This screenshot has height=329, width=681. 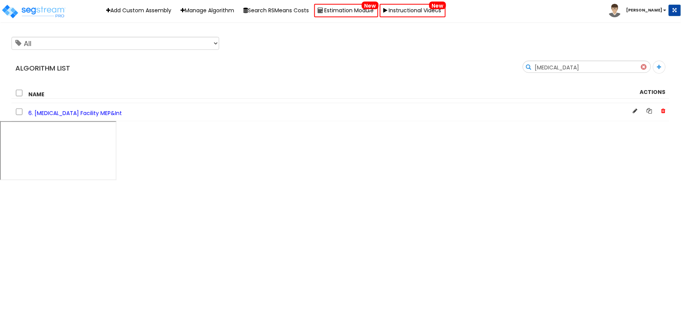 I want to click on h4: Algorithm List, so click(x=175, y=68).